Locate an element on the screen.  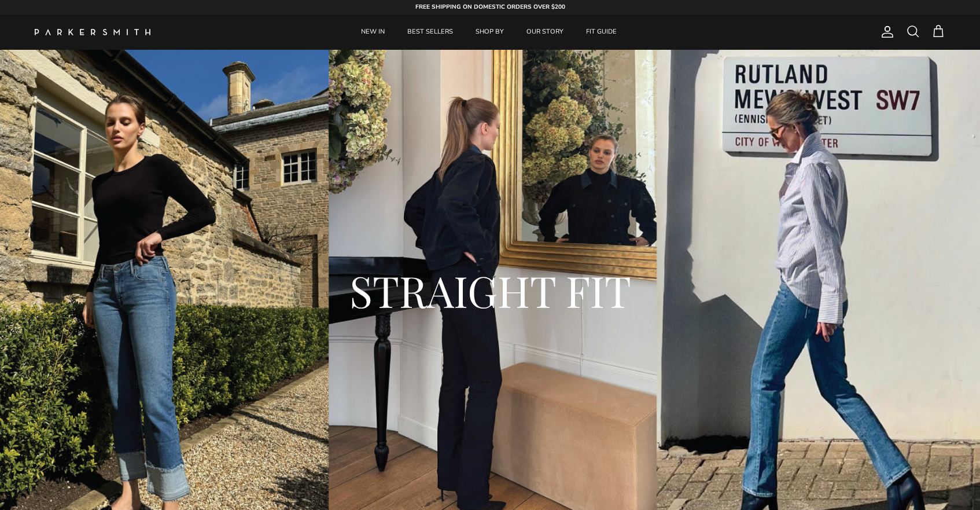
a: FIT GUIDE is located at coordinates (601, 32).